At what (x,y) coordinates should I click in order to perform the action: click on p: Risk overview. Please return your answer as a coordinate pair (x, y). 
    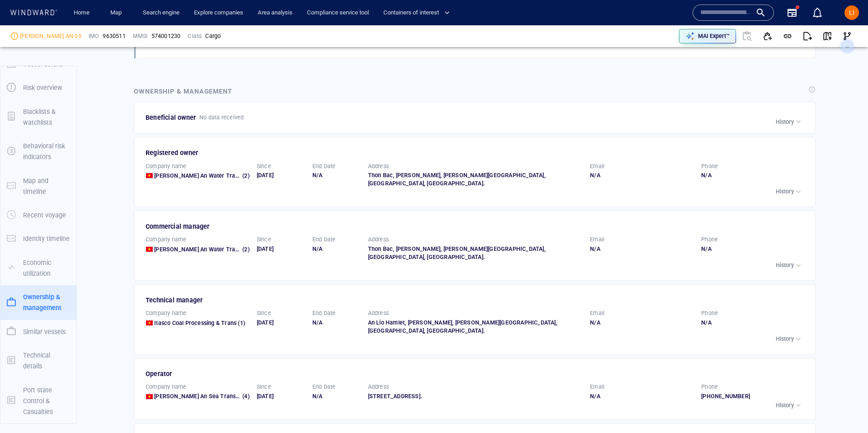
    Looking at the image, I should click on (42, 88).